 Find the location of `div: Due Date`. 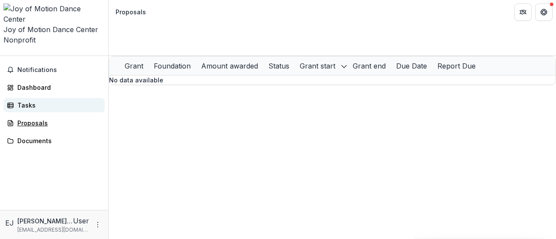

div: Due Date is located at coordinates (411, 66).